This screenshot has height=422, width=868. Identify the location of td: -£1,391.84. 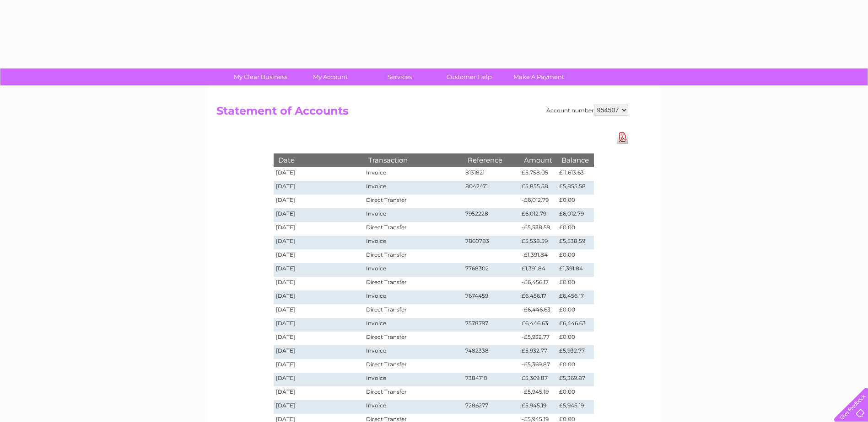
(538, 256).